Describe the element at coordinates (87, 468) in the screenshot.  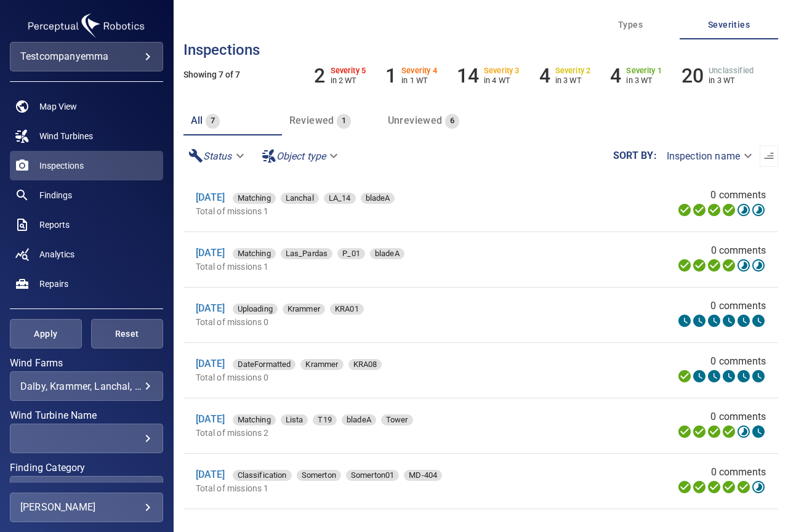
I see `label: Finding Category` at that location.